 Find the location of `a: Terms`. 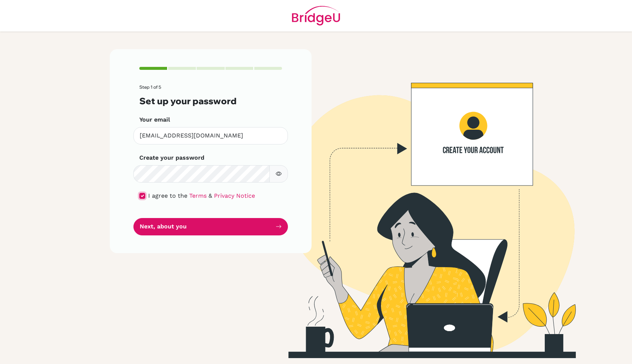

a: Terms is located at coordinates (198, 195).